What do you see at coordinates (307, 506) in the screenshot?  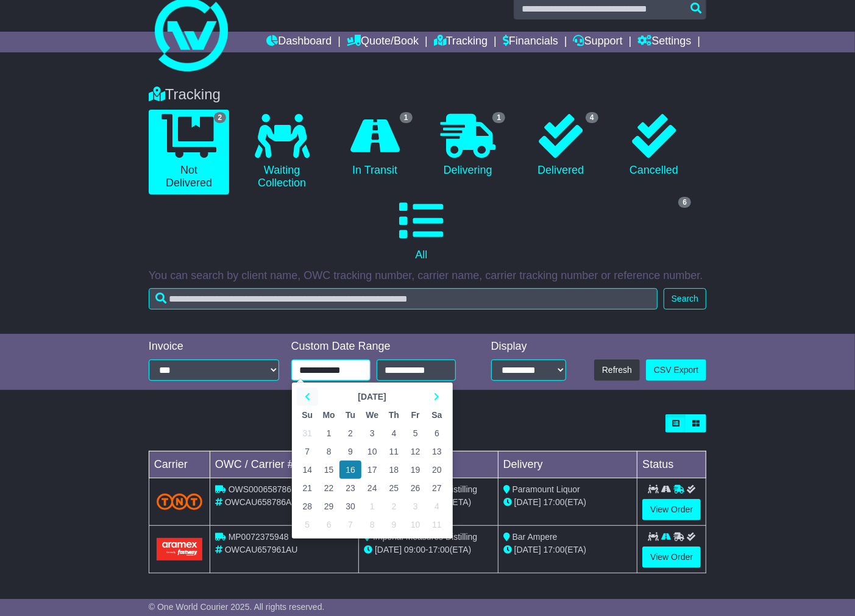 I see `td: 28` at bounding box center [307, 506].